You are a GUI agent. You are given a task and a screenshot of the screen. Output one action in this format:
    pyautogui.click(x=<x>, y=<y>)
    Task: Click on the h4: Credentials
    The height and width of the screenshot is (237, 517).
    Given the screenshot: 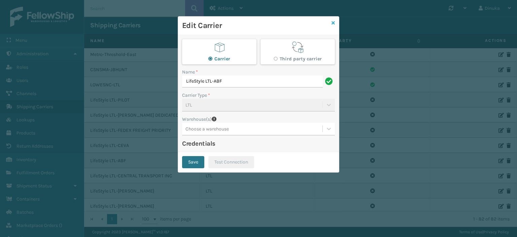 What is the action you would take?
    pyautogui.click(x=259, y=143)
    